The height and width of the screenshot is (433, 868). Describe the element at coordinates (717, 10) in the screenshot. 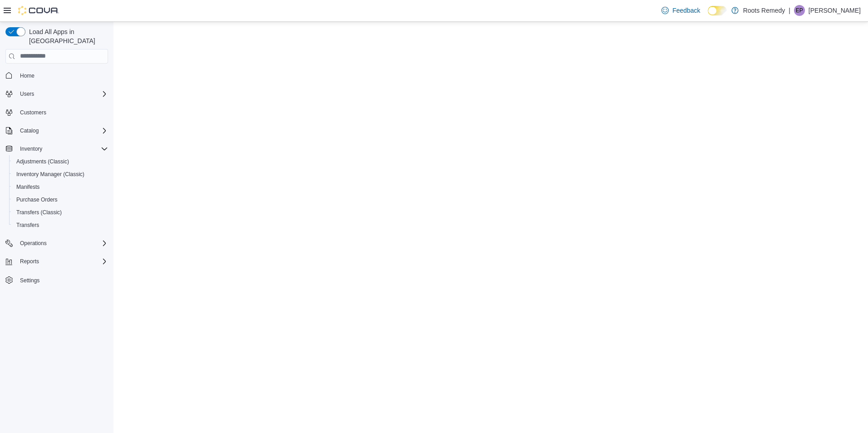

I see `input: Dark Mode` at that location.